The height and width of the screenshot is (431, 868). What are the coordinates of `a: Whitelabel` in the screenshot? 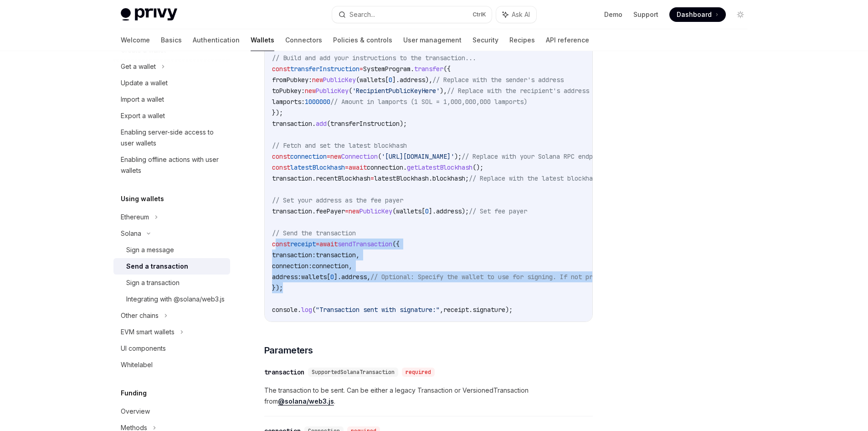 It's located at (172, 365).